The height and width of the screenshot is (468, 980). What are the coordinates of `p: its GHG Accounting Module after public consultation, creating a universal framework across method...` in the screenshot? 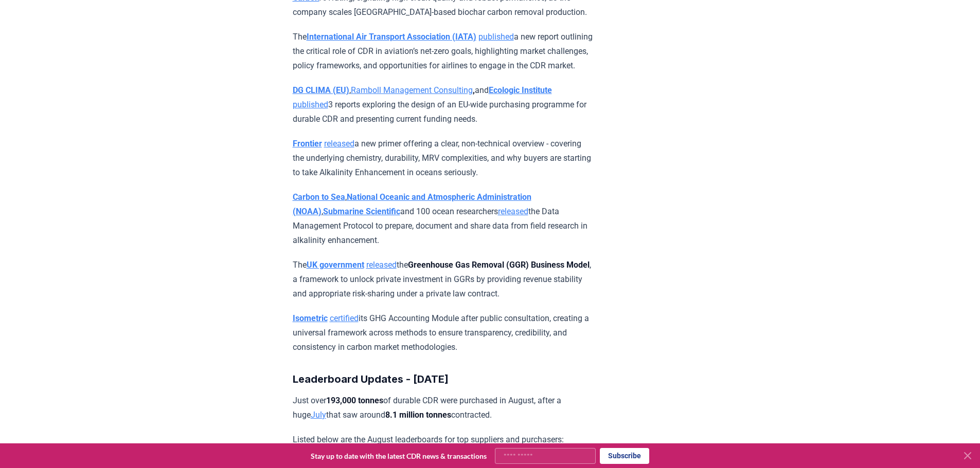 It's located at (443, 333).